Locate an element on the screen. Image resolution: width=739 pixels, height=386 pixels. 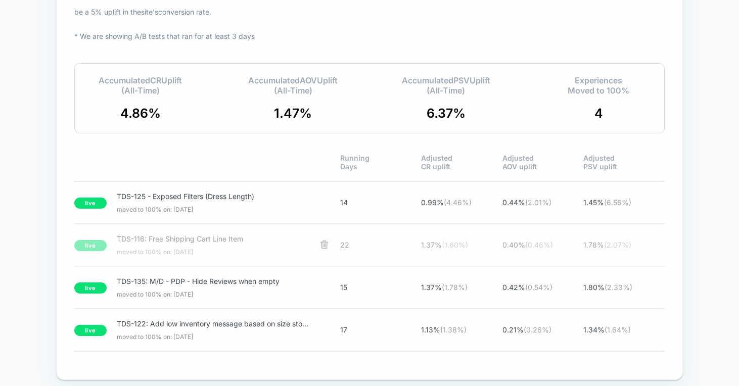
span: 0.44 % is located at coordinates (543, 202).